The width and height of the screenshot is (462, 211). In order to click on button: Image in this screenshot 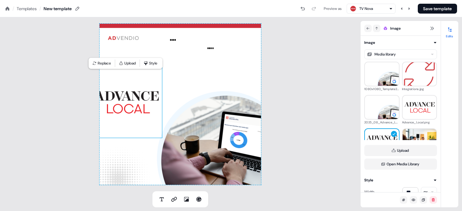, I will do `click(400, 43)`.